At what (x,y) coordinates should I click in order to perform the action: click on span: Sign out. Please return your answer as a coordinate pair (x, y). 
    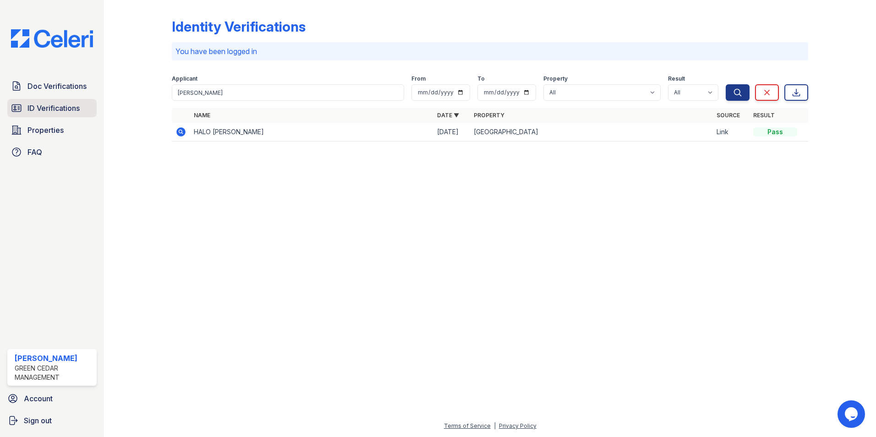
    Looking at the image, I should click on (38, 420).